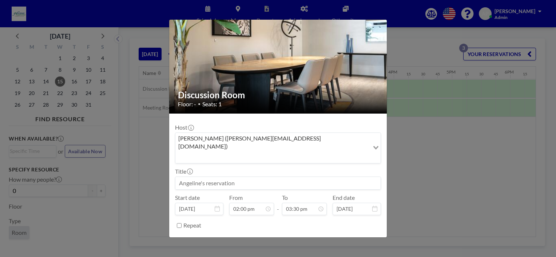  What do you see at coordinates (184, 172) in the screenshot?
I see `label: Title` at bounding box center [184, 172].